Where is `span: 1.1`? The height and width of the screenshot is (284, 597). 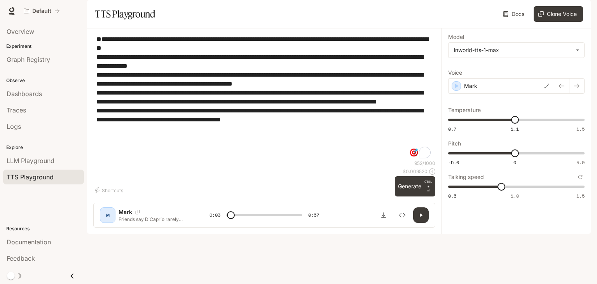 span: 1.1 is located at coordinates (515, 129).